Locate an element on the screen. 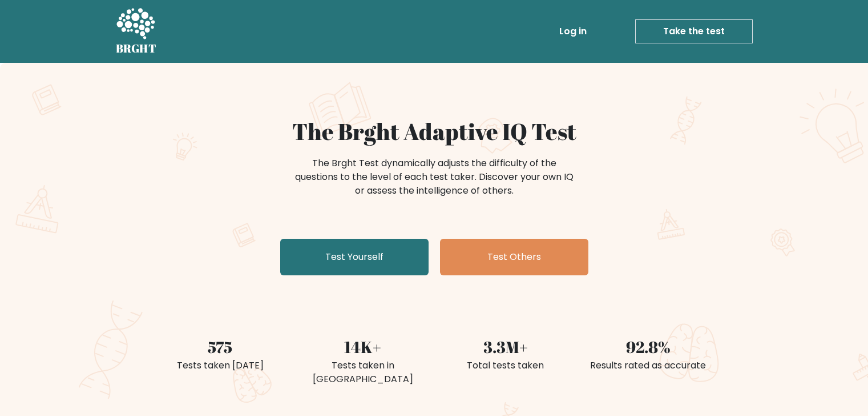  div: 3.3M+ is located at coordinates (506, 347).